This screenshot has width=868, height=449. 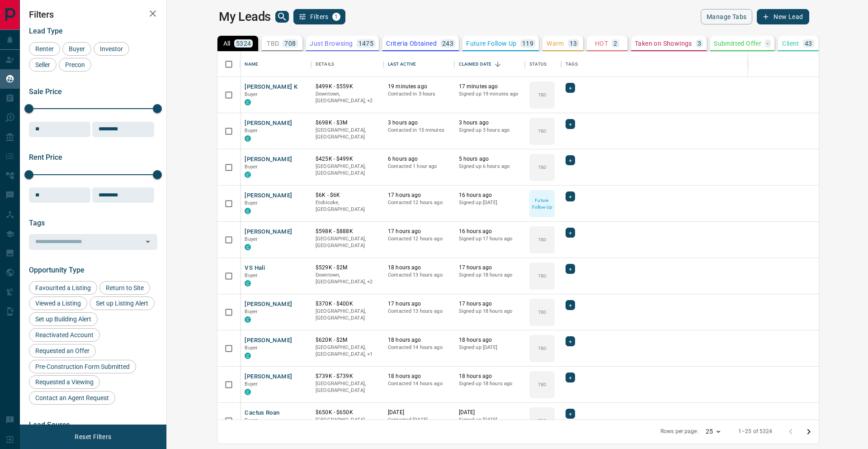 I want to click on h2: Filters, so click(x=93, y=15).